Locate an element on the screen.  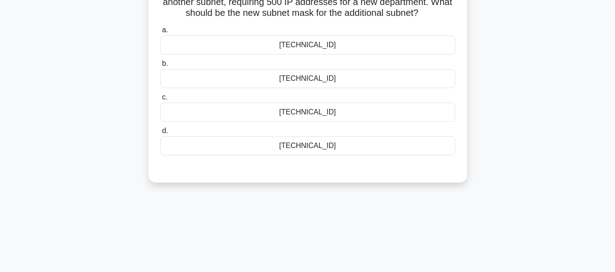
span: a. is located at coordinates (165, 30).